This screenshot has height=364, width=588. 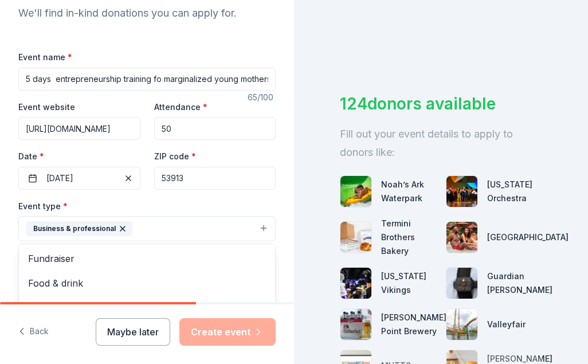 What do you see at coordinates (79, 229) in the screenshot?
I see `div: Business & professional` at bounding box center [79, 229].